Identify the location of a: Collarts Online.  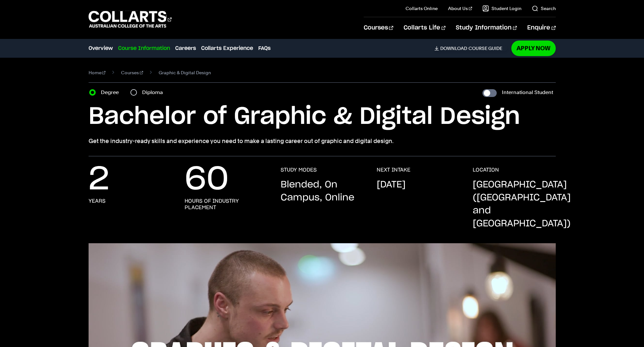
(422, 8).